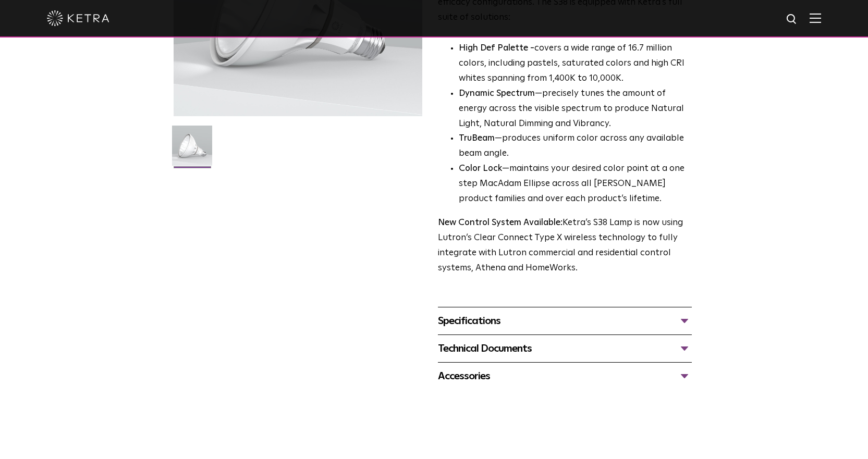 The image size is (868, 459). I want to click on strong: TruBeam, so click(477, 139).